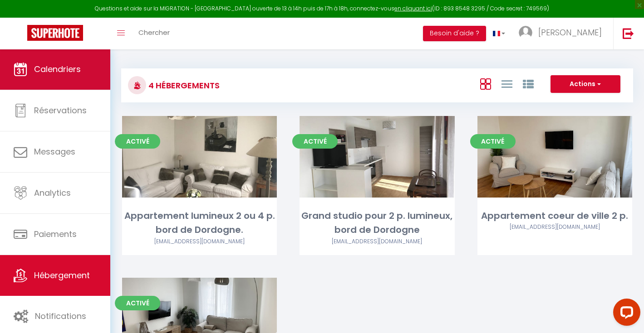  Describe the element at coordinates (154, 32) in the screenshot. I see `span: Chercher` at that location.